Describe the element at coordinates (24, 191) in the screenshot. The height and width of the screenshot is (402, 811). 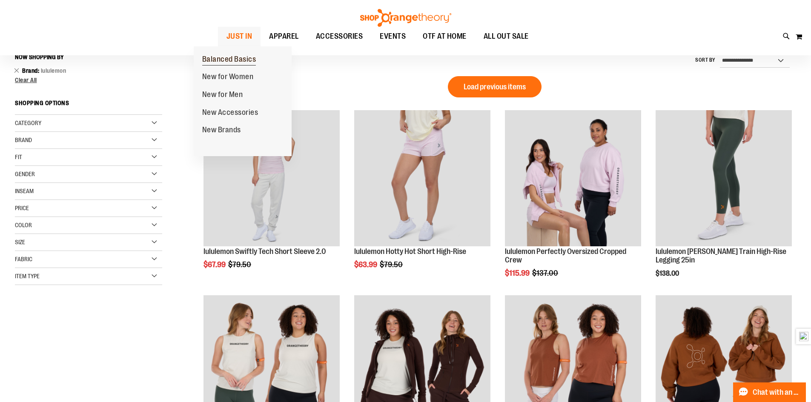
I see `span: Inseam` at that location.